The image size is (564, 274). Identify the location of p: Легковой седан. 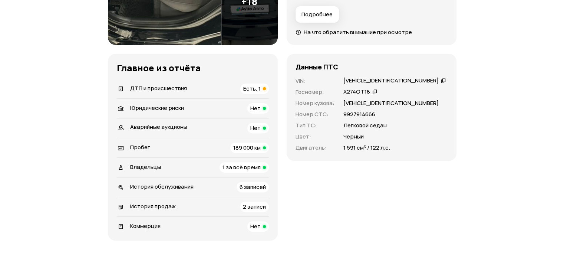
(365, 125).